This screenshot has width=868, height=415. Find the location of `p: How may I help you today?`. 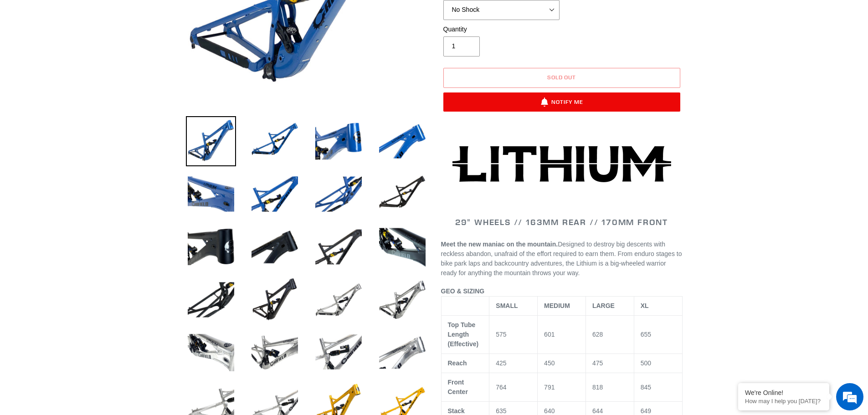

p: How may I help you today? is located at coordinates (784, 400).